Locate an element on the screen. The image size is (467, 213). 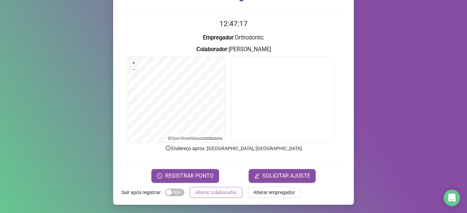
button: editSOLICITAR AJUSTE is located at coordinates (282, 176).